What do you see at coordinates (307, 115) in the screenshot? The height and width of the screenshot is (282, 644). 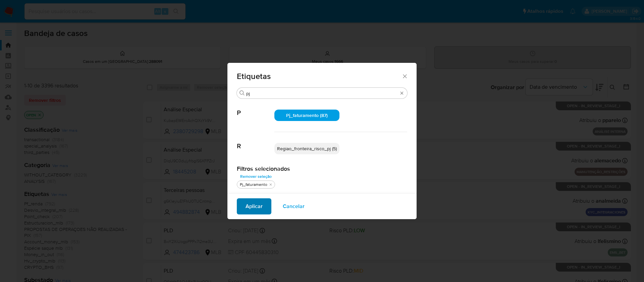 I see `div: Pj_faturamento (87)` at bounding box center [307, 115].